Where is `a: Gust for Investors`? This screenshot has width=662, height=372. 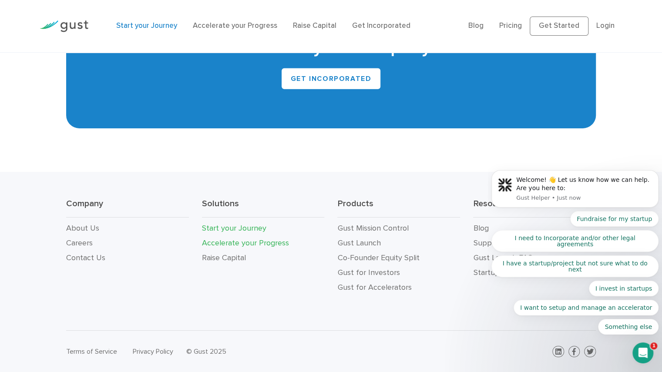
a: Gust for Investors is located at coordinates (368, 272).